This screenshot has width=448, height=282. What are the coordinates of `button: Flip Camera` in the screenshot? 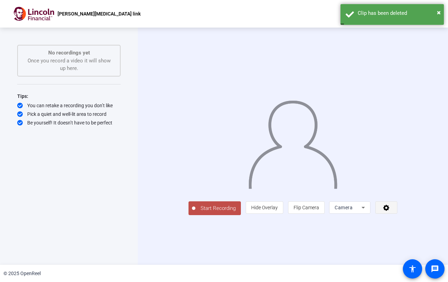 It's located at (306, 207).